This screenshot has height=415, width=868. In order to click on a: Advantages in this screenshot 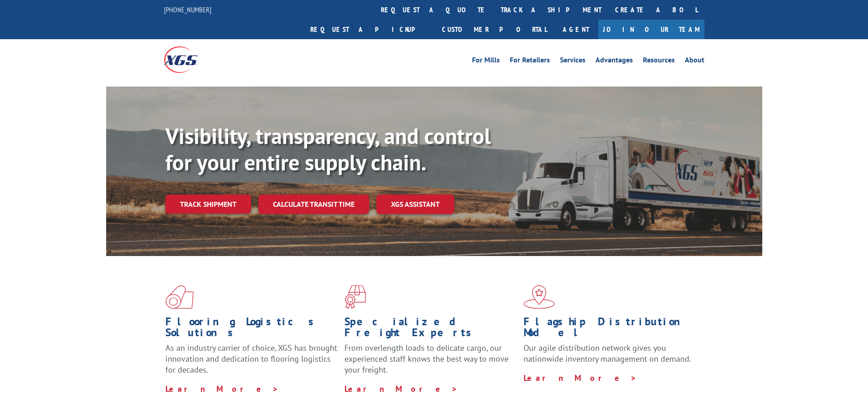, I will do `click(614, 62)`.